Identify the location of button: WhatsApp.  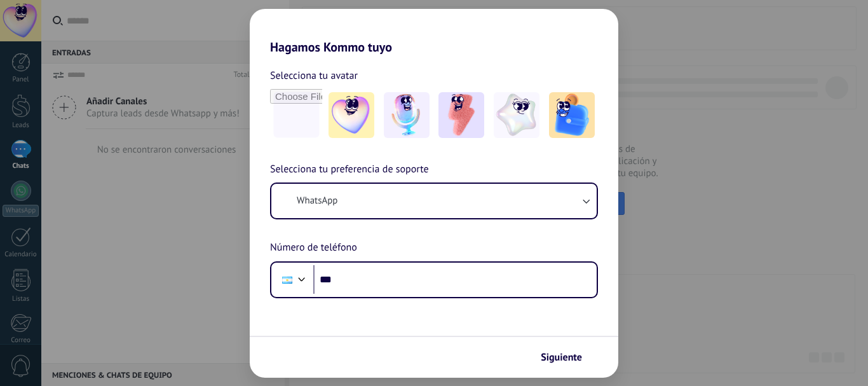
(434, 201).